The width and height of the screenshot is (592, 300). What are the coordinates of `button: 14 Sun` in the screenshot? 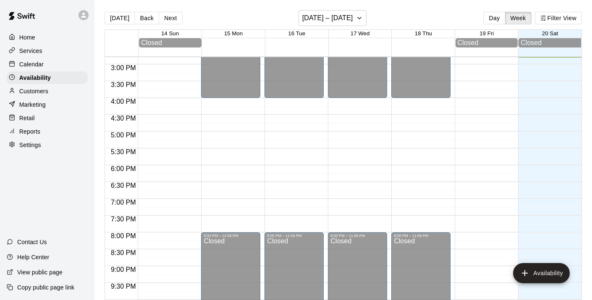 It's located at (170, 33).